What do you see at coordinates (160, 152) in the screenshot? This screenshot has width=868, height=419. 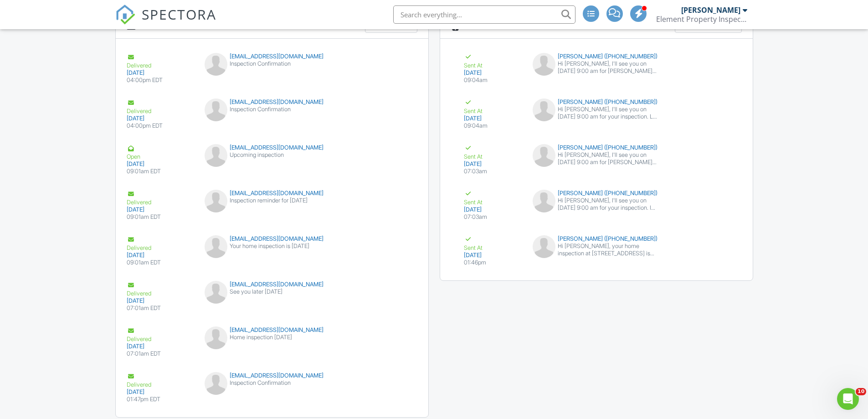 I see `div: Open` at bounding box center [160, 152].